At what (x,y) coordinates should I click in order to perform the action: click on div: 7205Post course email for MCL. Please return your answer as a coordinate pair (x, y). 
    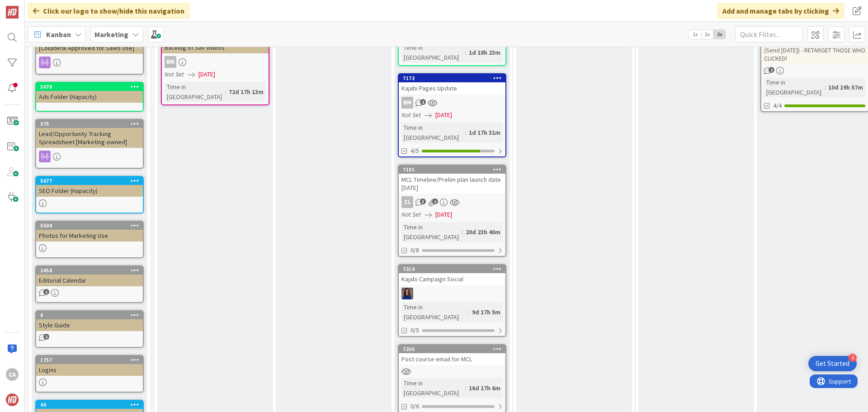
    Looking at the image, I should click on (452, 355).